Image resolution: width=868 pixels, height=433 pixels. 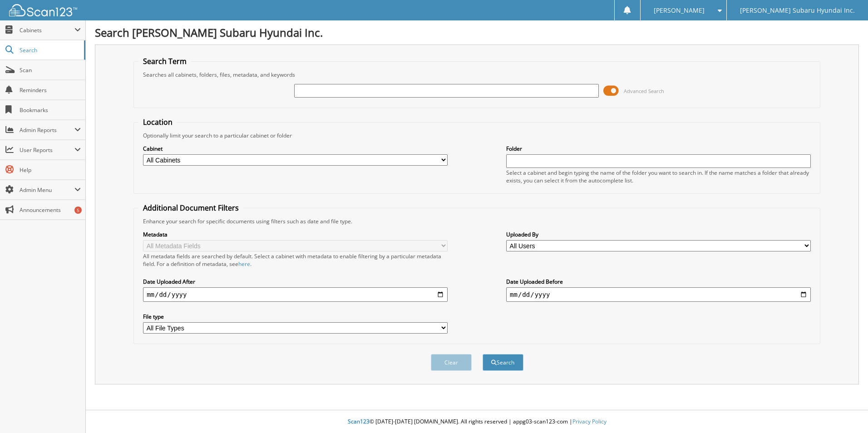 I want to click on span: Admin Reports, so click(x=46, y=130).